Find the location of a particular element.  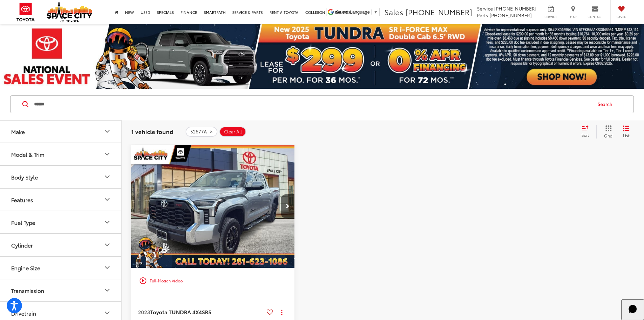

img: 2023 Toyota TUNDRA 4X4 SR5 CREWMAX 5.5 4WD is located at coordinates (213, 207).